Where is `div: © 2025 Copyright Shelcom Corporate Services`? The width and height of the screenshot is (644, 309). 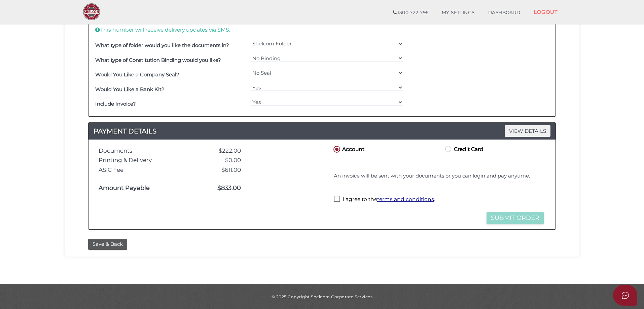
div: © 2025 Copyright Shelcom Corporate Services is located at coordinates (322, 297).